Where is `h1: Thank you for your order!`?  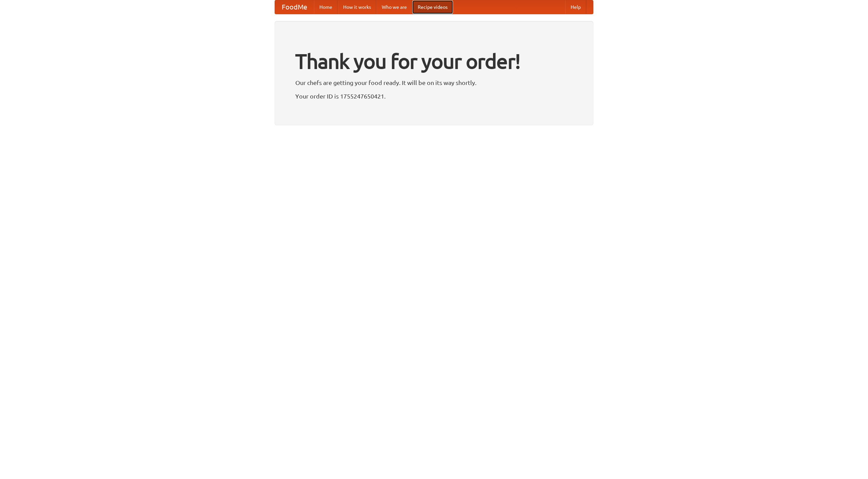
h1: Thank you for your order! is located at coordinates (434, 61).